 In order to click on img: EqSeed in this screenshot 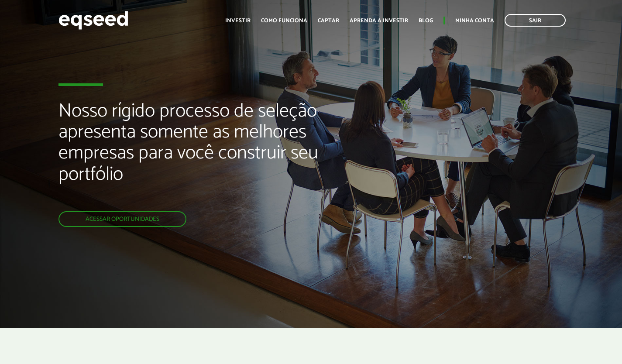, I will do `click(93, 20)`.